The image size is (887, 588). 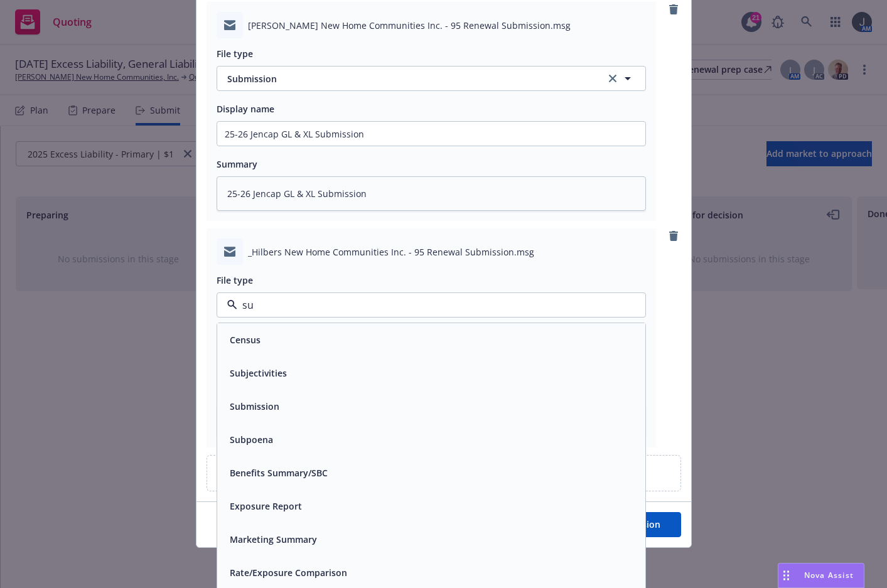 I want to click on button: Census, so click(x=245, y=339).